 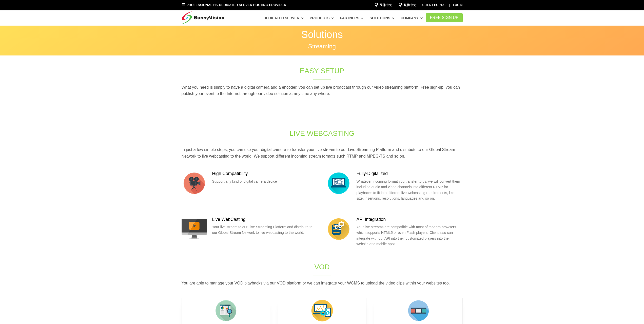 What do you see at coordinates (322, 310) in the screenshot?
I see `img: flat-stat-mon.png` at bounding box center [322, 310].